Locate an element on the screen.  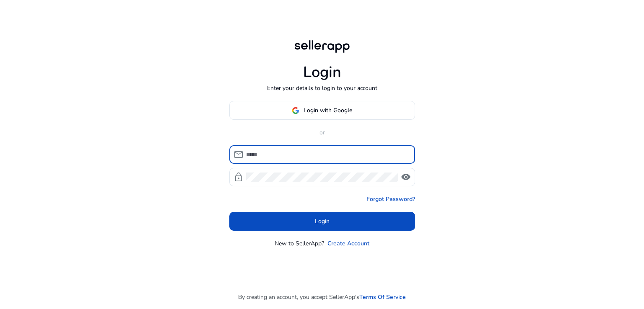
h1: Login is located at coordinates (322, 72).